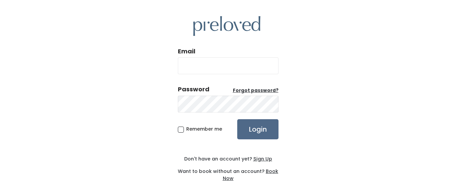 The height and width of the screenshot is (185, 456). I want to click on label: Email, so click(186, 51).